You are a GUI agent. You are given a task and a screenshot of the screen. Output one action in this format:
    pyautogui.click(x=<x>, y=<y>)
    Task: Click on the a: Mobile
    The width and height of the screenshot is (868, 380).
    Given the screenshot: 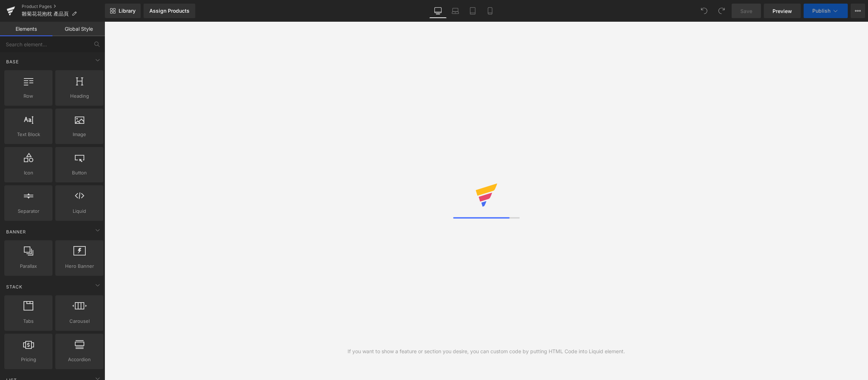 What is the action you would take?
    pyautogui.click(x=490, y=11)
    